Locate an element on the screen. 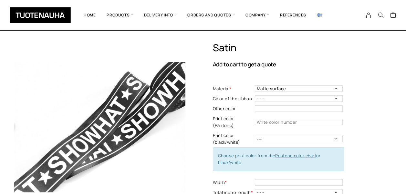  img: Tuotenauha Oy is located at coordinates (40, 15).